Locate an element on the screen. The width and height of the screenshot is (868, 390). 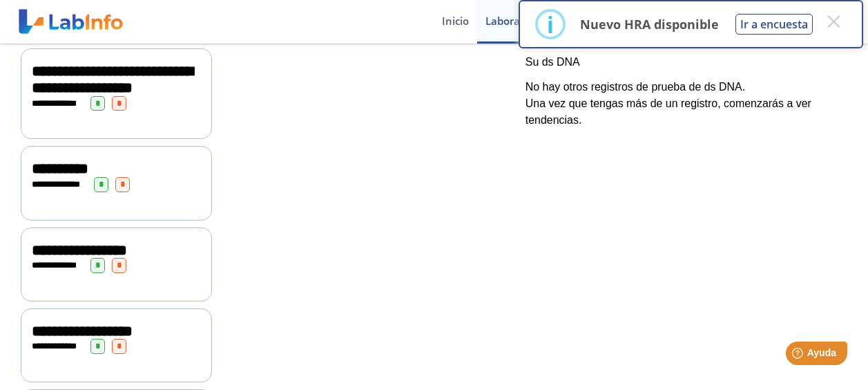
p: No hay otros registros de prueba de ds DNA. Una vez que tengas más de un registro, comenzarás a v... is located at coordinates (681, 103).